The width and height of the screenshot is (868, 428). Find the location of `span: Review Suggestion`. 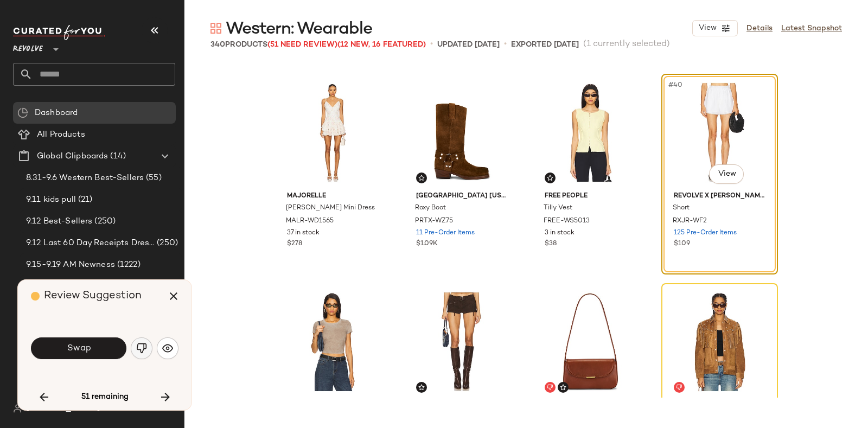

span: Review Suggestion is located at coordinates (93, 296).